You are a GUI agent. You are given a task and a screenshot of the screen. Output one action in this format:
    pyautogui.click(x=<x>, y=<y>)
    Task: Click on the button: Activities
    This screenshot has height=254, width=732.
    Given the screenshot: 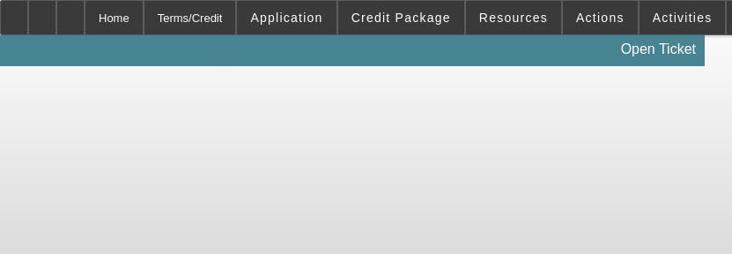 What is the action you would take?
    pyautogui.click(x=683, y=18)
    